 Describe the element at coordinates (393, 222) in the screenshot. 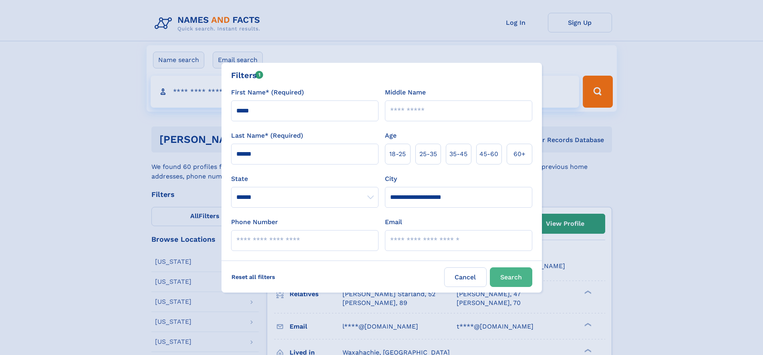

I see `label: Email` at that location.